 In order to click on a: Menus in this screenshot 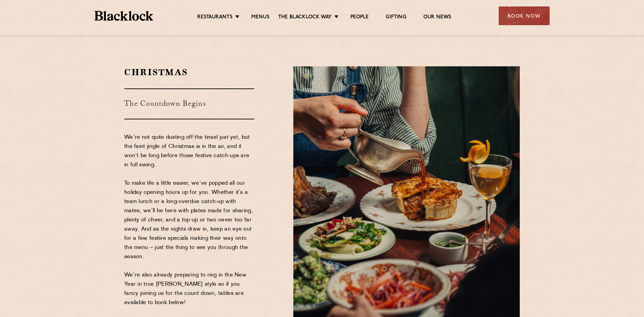, I will do `click(260, 18)`.